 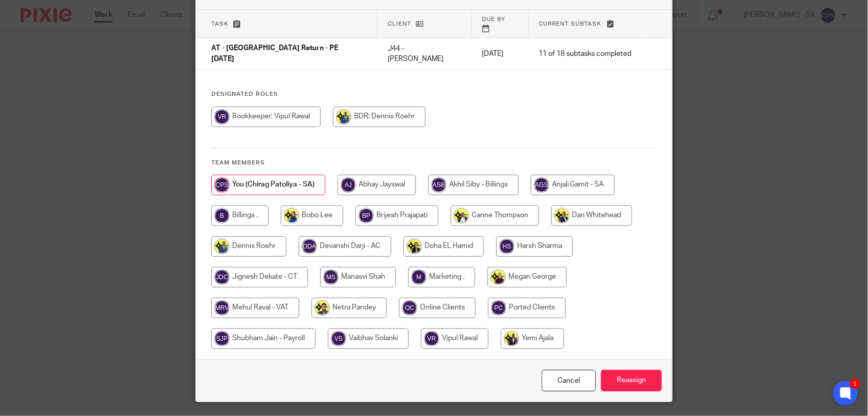 I want to click on span: Current subtask, so click(x=571, y=24).